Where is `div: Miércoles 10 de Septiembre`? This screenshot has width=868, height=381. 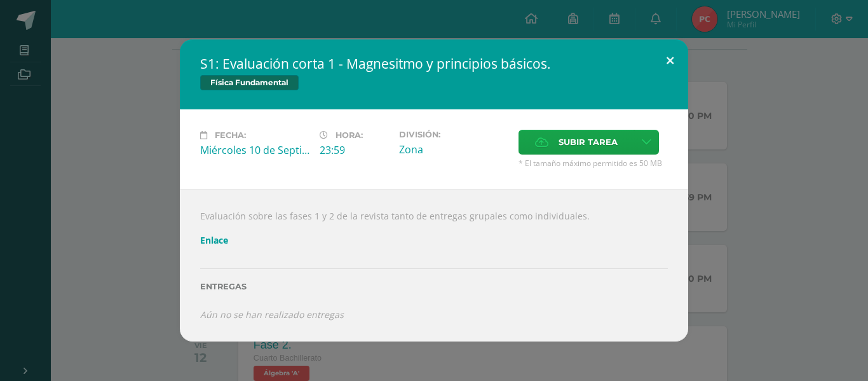 div: Miércoles 10 de Septiembre is located at coordinates (255, 150).